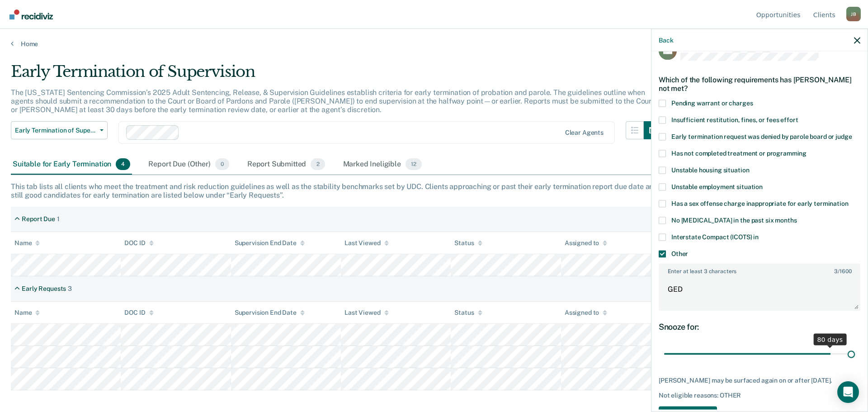 This screenshot has height=412, width=868. I want to click on span: 12, so click(413, 164).